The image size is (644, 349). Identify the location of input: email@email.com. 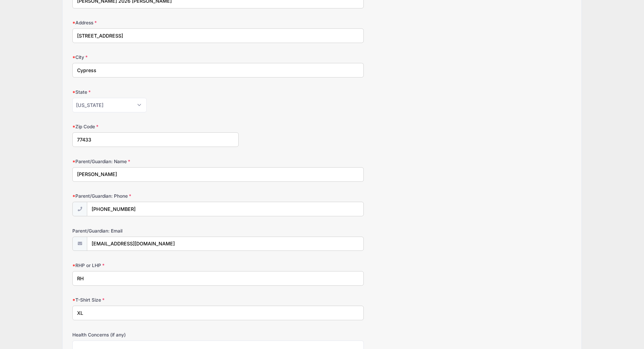
(225, 244).